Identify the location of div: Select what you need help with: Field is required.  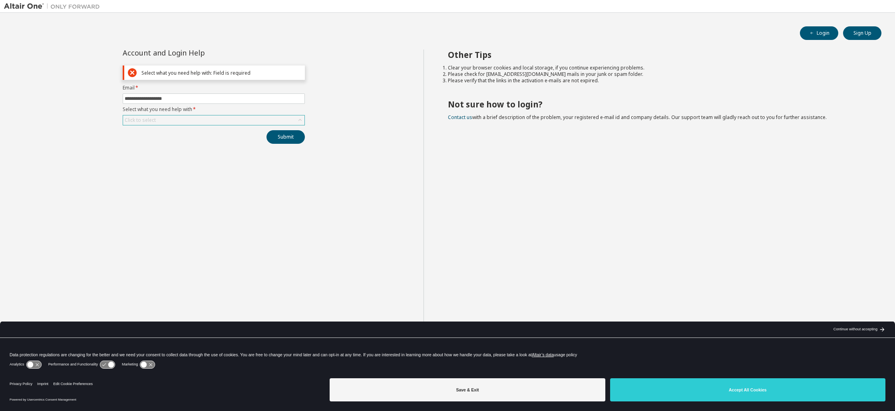
(221, 73).